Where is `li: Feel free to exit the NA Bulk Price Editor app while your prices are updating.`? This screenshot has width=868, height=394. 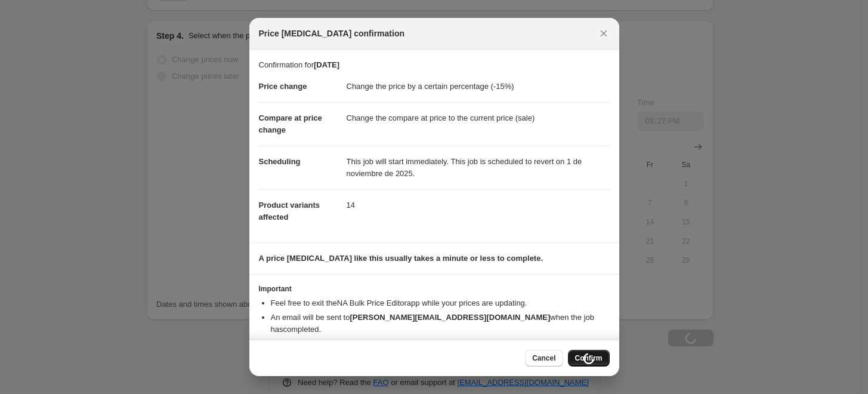 li: Feel free to exit the NA Bulk Price Editor app while your prices are updating. is located at coordinates (440, 303).